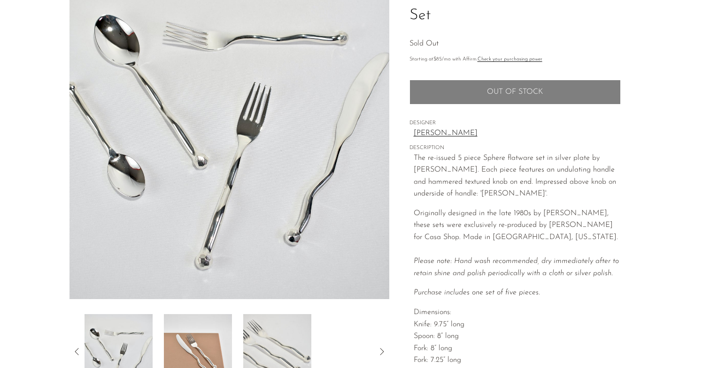 This screenshot has width=710, height=368. I want to click on a: Check your purchasing power - Learn more about Affirm Financing (opens in modal), so click(510, 59).